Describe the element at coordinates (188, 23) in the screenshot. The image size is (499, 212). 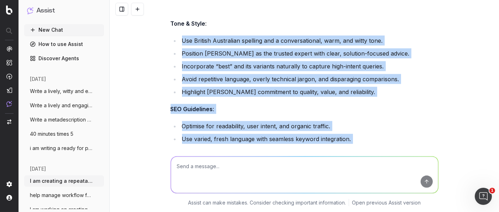
I see `strong: Tone & Style` at that location.